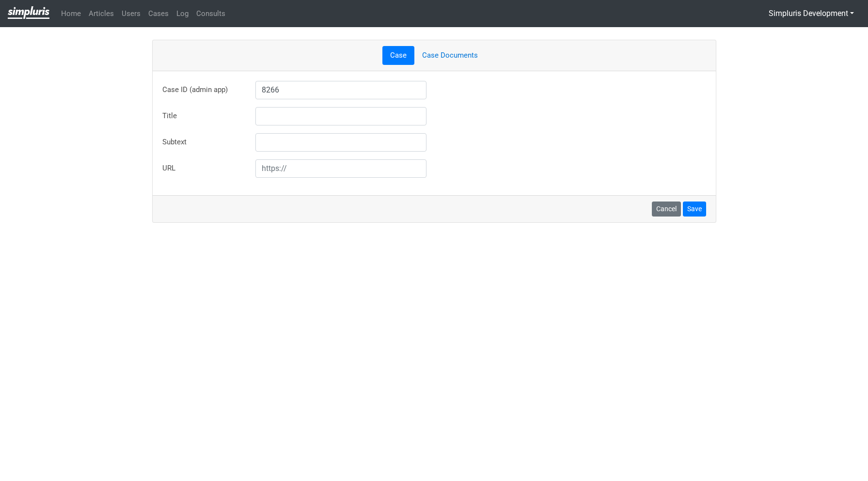 Image resolution: width=868 pixels, height=481 pixels. What do you see at coordinates (182, 14) in the screenshot?
I see `a: Log` at bounding box center [182, 14].